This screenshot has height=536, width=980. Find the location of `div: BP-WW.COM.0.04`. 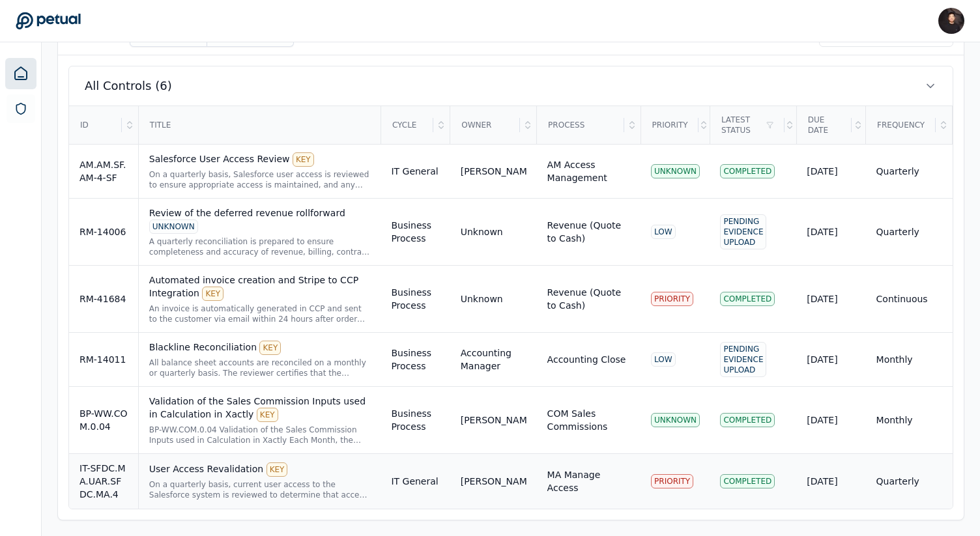

div: BP-WW.COM.0.04 is located at coordinates (104, 420).